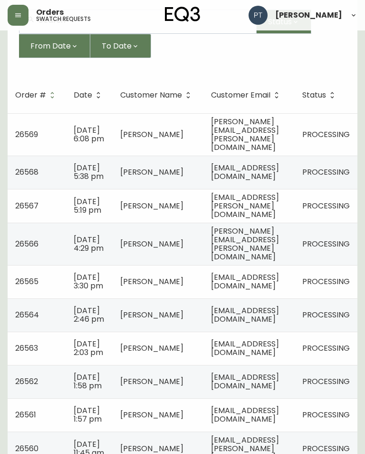  What do you see at coordinates (63, 19) in the screenshot?
I see `h5: swatch requests` at bounding box center [63, 19].